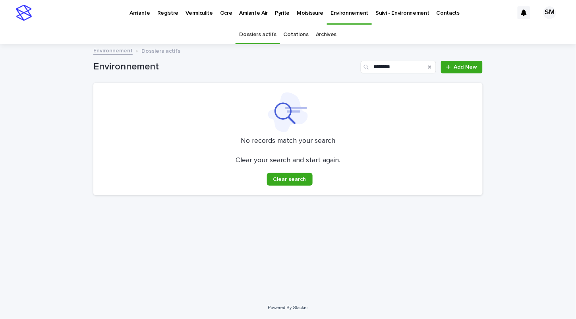 This screenshot has width=576, height=319. Describe the element at coordinates (465, 67) in the screenshot. I see `span: Add New` at that location.